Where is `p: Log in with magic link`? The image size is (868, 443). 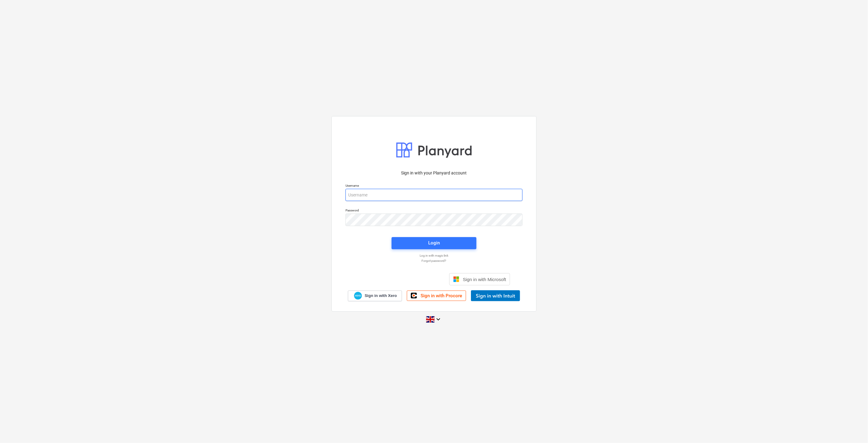 p: Log in with magic link is located at coordinates (434, 255).